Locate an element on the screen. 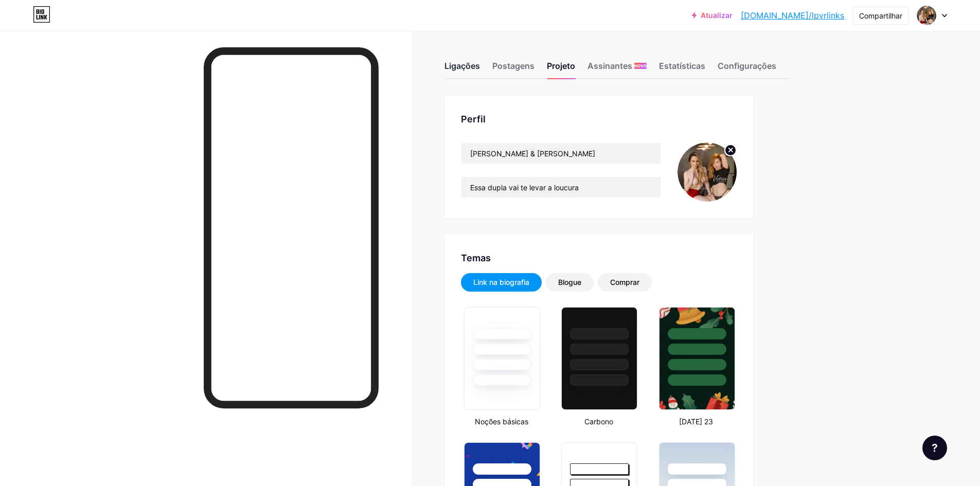  font: Temas is located at coordinates (476, 258).